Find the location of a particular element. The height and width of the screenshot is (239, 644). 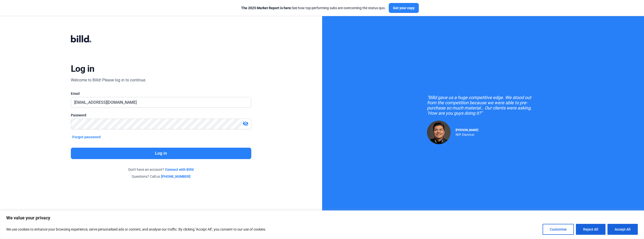

mat-icon: visibility_off is located at coordinates (246, 124).